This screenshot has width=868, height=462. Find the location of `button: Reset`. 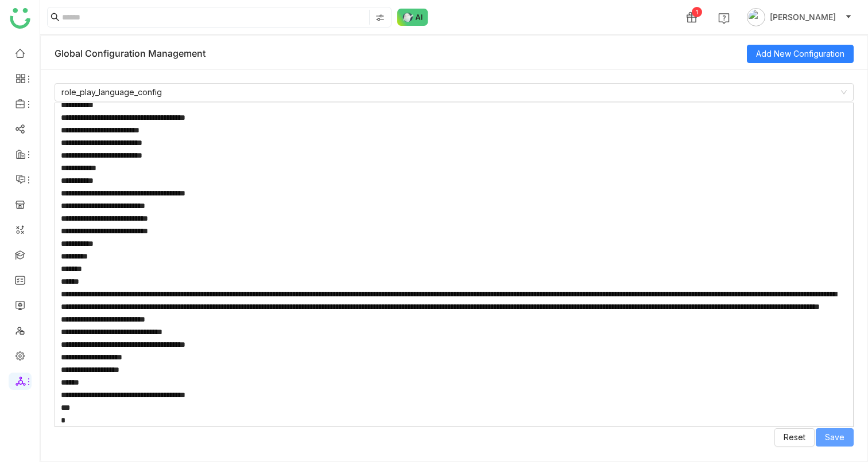

button: Reset is located at coordinates (794, 437).